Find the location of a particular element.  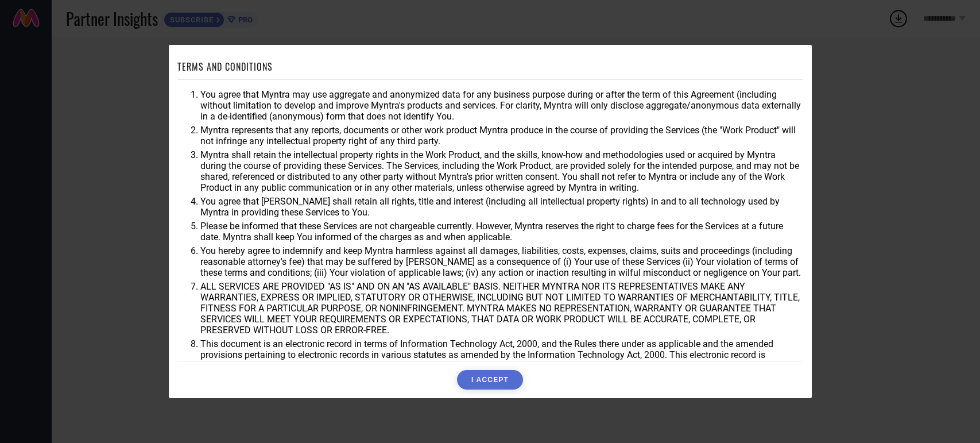

li: You agree that Myntra may use aggregate and anonymized data for any business purpose during or af... is located at coordinates (502, 105).